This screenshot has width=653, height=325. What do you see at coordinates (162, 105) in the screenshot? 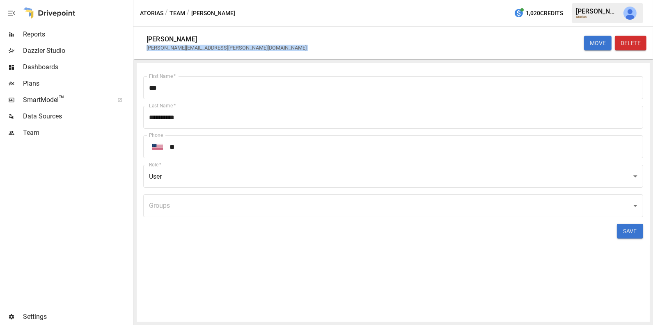
I see `label: Last Name` at bounding box center [162, 105].